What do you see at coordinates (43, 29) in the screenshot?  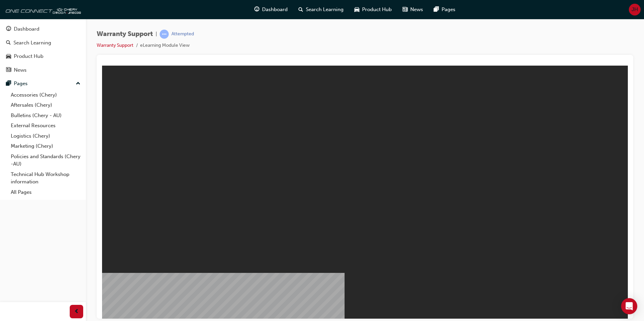 I see `a: Dashboard` at bounding box center [43, 29].